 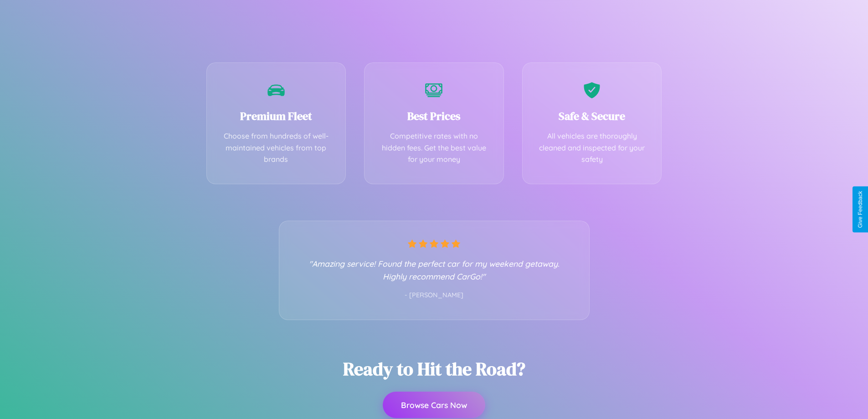 I want to click on h3: Best Prices, so click(x=434, y=116).